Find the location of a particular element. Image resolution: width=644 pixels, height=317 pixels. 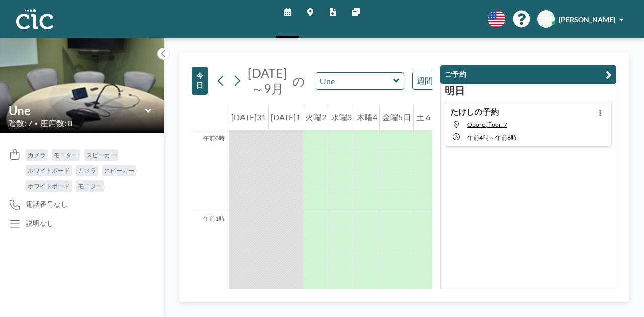

font: たけしの予約 is located at coordinates (474, 111).